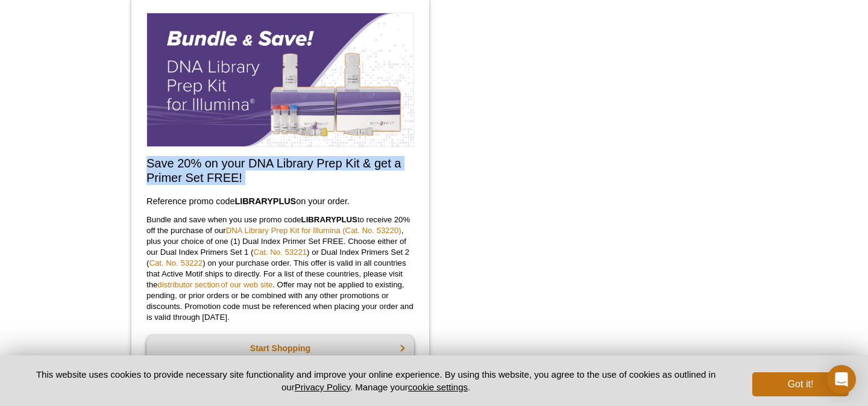 The height and width of the screenshot is (406, 868). Describe the element at coordinates (280, 349) in the screenshot. I see `a: Start Shopping` at that location.